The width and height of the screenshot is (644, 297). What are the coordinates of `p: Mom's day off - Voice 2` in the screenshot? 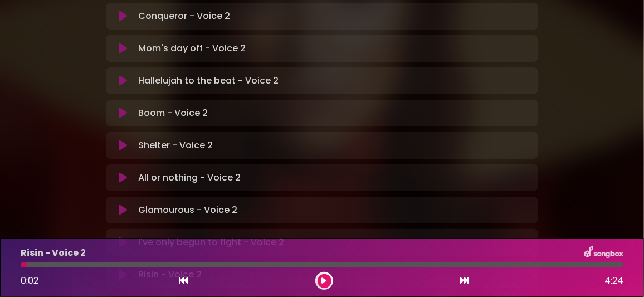 It's located at (192, 49).